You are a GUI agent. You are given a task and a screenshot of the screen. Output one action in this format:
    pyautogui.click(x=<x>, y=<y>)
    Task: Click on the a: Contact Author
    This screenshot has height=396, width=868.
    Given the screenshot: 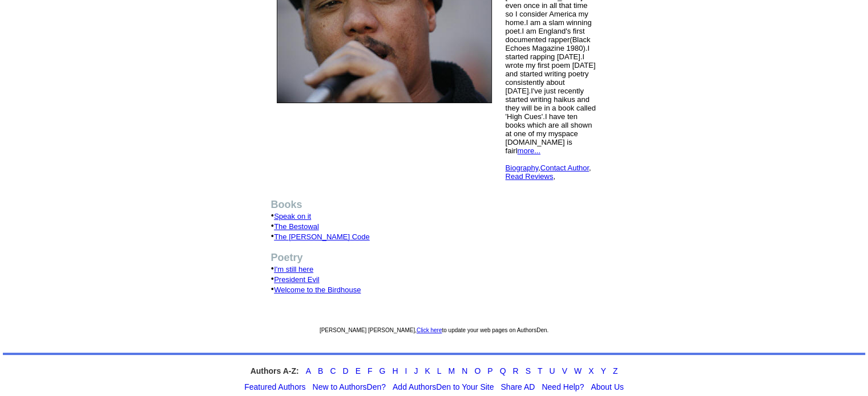 What is the action you would take?
    pyautogui.click(x=564, y=167)
    